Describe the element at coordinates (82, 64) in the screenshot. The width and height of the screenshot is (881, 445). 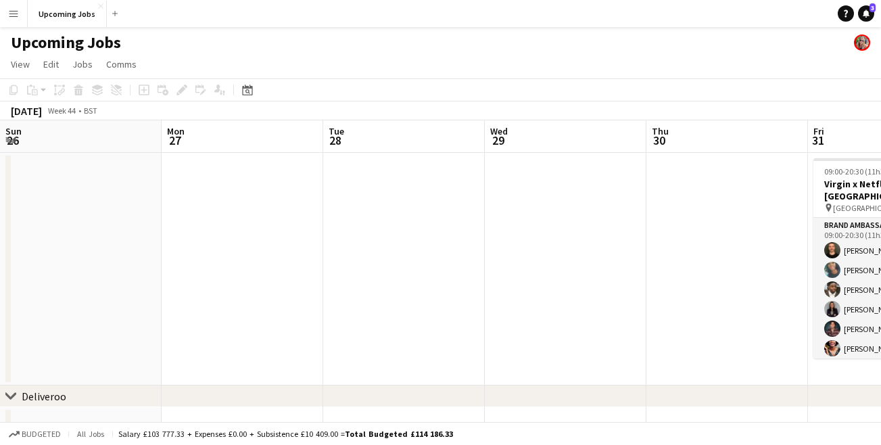
I see `a: Jobs` at that location.